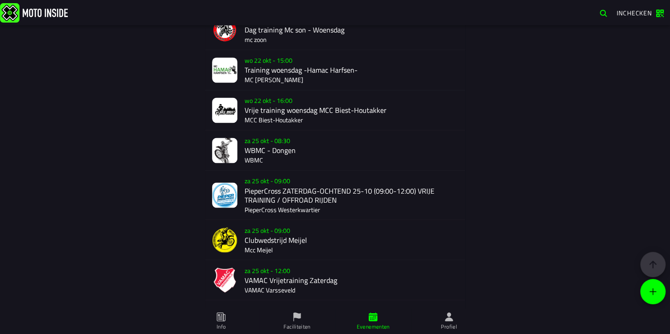  I want to click on font: Info, so click(221, 327).